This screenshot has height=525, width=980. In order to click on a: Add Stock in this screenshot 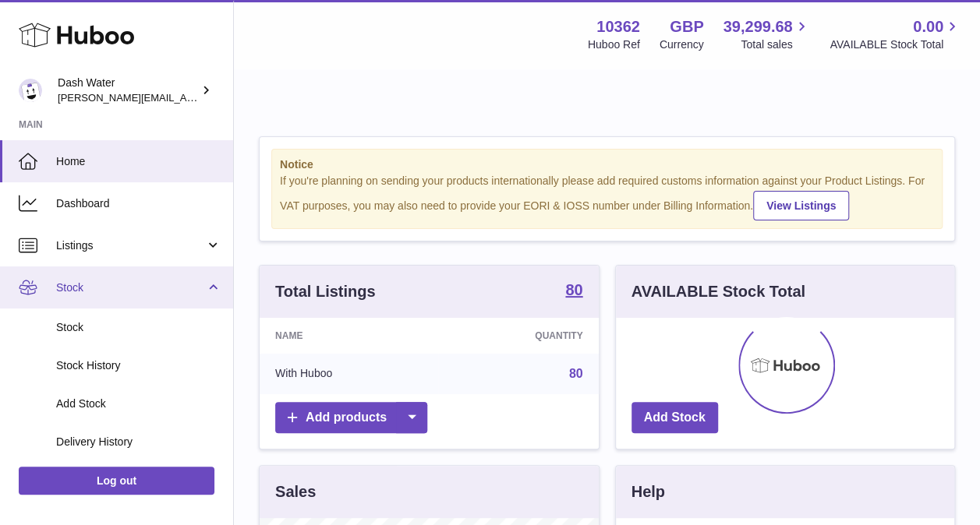, I will do `click(675, 418)`.